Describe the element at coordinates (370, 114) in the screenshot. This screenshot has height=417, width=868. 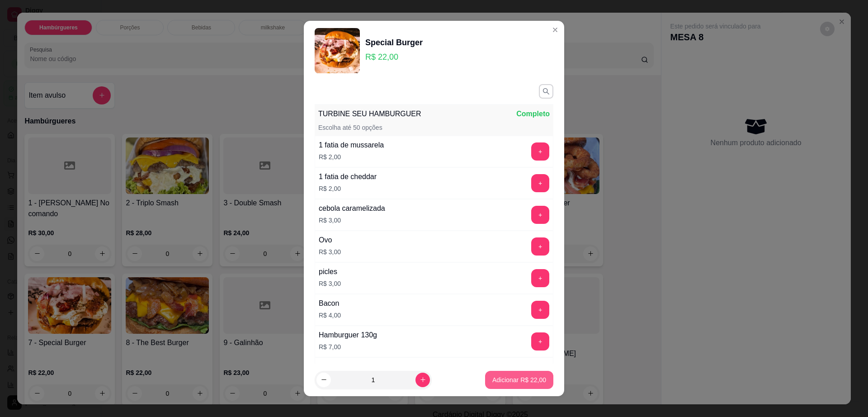
I see `p: TURBINE SEU HAMBURGUER` at that location.